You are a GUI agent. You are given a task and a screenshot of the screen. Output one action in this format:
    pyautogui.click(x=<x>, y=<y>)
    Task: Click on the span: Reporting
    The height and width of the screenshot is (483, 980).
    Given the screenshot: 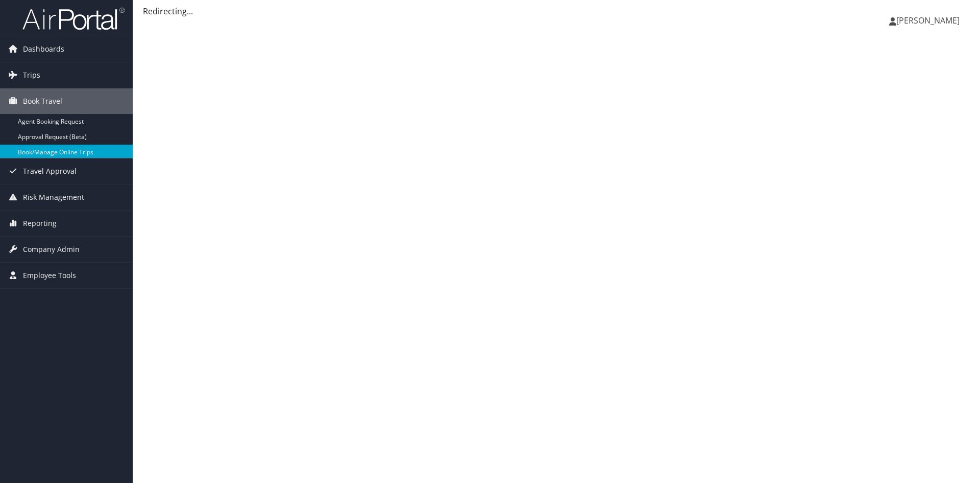 What is the action you would take?
    pyautogui.click(x=40, y=223)
    